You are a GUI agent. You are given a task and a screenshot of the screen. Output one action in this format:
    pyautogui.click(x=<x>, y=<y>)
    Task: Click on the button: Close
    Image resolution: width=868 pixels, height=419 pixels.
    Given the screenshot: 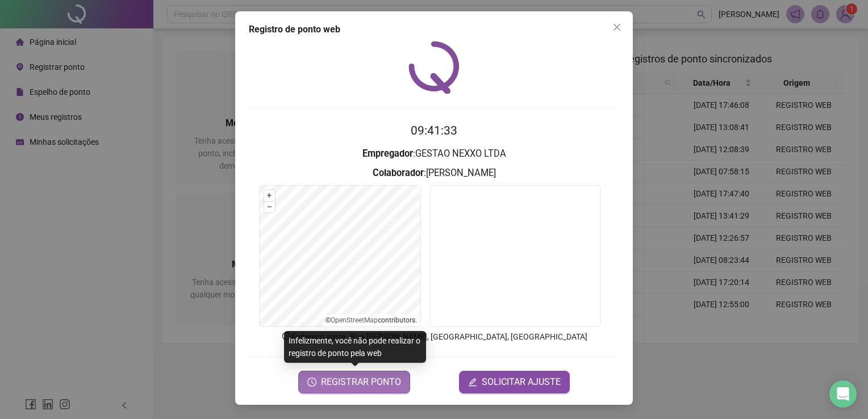 What is the action you would take?
    pyautogui.click(x=617, y=28)
    